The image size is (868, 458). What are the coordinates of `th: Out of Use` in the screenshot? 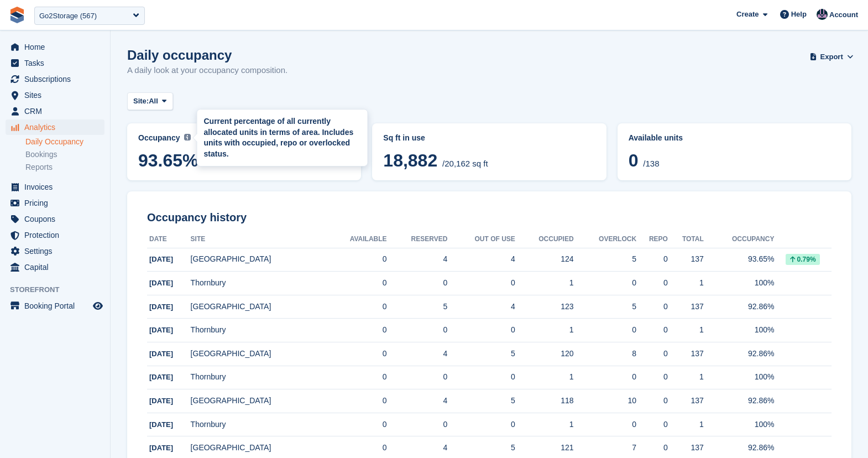 It's located at (481, 239).